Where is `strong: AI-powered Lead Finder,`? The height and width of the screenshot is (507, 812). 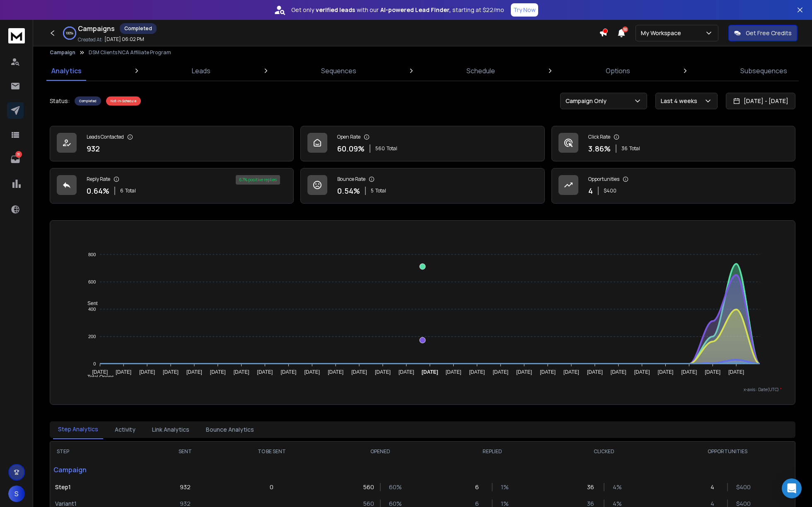
strong: AI-powered Lead Finder, is located at coordinates (416, 10).